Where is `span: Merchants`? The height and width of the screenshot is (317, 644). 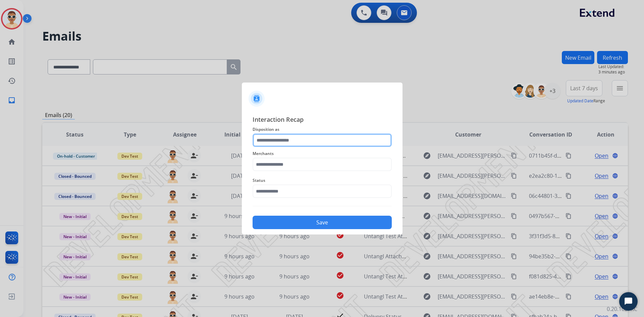 span: Merchants is located at coordinates (322, 154).